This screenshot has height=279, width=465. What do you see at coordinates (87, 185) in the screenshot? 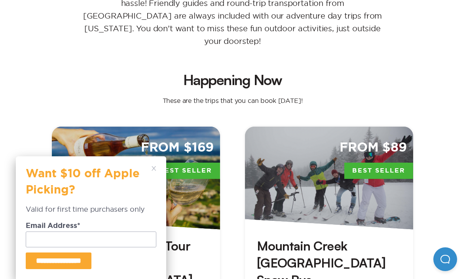
I see `h3: Want $10 off Apple Picking?` at bounding box center [87, 185].